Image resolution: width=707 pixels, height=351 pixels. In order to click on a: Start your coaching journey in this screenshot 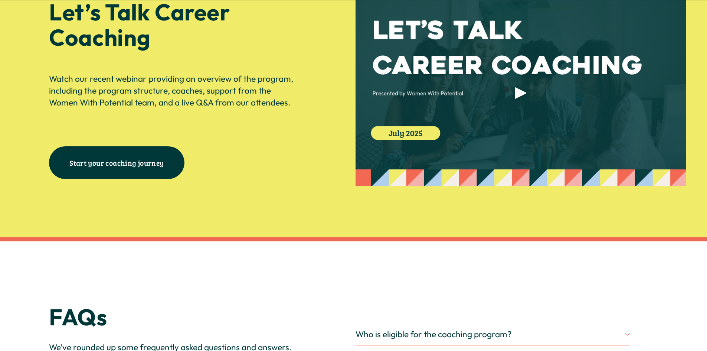, I will do `click(117, 163)`.